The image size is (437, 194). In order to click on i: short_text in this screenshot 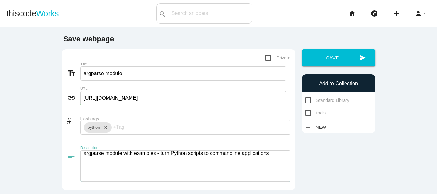, I will do `click(74, 157)`.